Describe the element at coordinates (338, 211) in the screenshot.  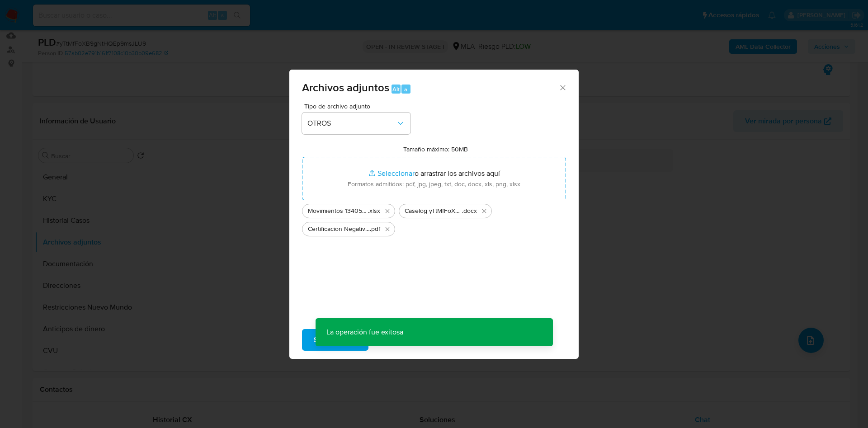
I see `span: Movimientos 1340534122` at that location.